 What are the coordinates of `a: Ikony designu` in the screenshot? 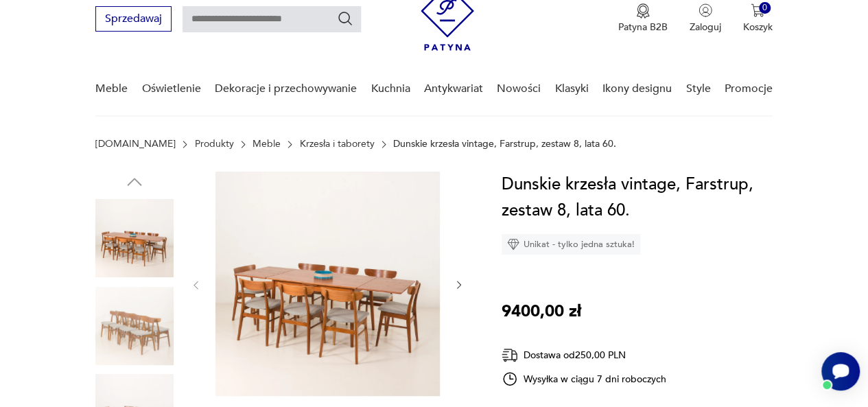 It's located at (637, 89).